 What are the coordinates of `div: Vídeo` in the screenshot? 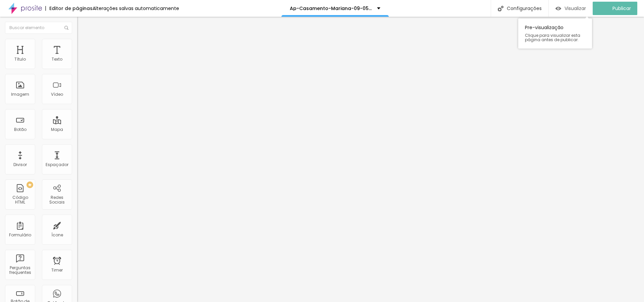 It's located at (57, 94).